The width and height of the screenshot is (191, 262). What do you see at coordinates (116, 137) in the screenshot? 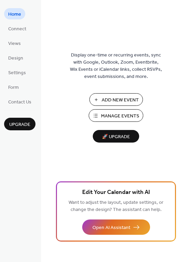
I see `span: 🚀 Upgrade` at bounding box center [116, 137].